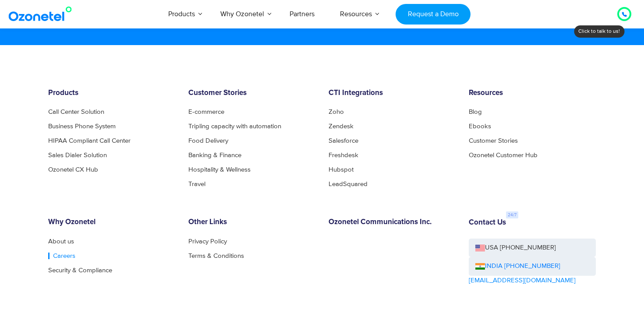 This screenshot has width=644, height=320. What do you see at coordinates (209, 140) in the screenshot?
I see `a: Food Delivery` at bounding box center [209, 140].